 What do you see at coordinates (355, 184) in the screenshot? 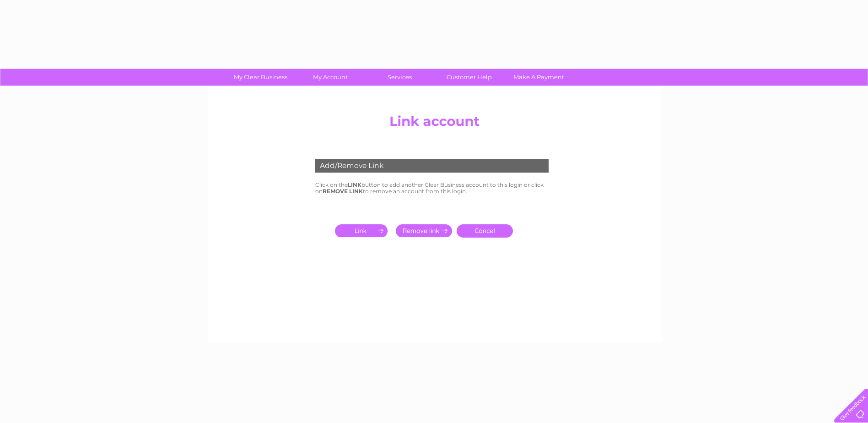
I see `b: LINK` at bounding box center [355, 184].